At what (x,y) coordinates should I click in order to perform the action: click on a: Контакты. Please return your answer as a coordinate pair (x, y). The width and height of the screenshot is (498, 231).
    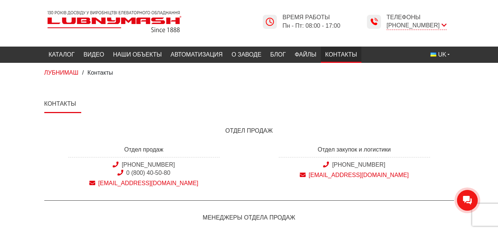
    Looking at the image, I should click on (341, 55).